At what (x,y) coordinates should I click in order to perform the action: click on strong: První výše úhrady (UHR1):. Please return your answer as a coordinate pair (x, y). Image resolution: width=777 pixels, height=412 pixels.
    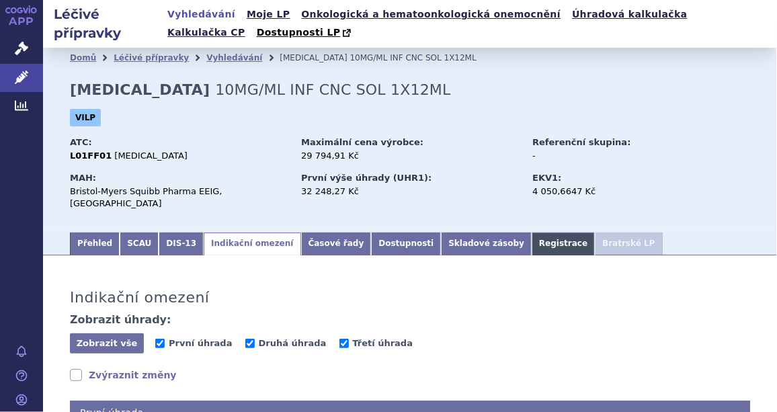
    Looking at the image, I should click on (366, 177).